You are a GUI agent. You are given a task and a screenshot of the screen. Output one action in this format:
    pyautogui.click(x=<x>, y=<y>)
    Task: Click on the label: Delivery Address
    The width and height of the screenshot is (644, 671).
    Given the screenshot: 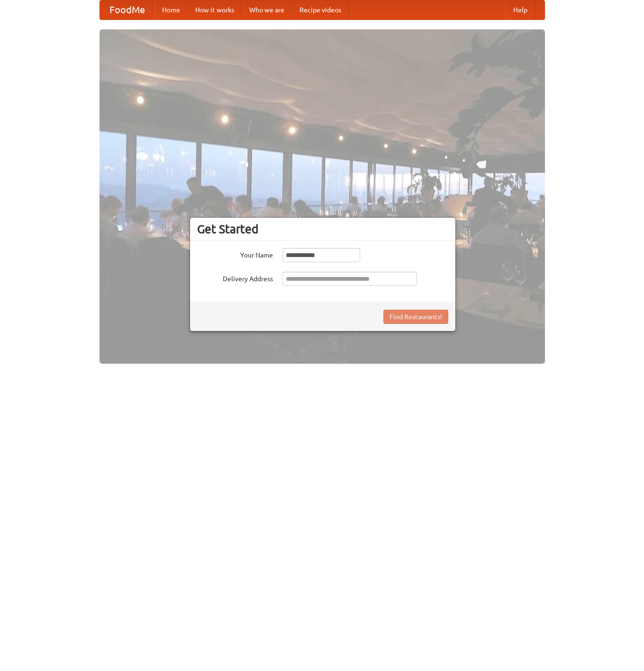 What is the action you would take?
    pyautogui.click(x=235, y=277)
    